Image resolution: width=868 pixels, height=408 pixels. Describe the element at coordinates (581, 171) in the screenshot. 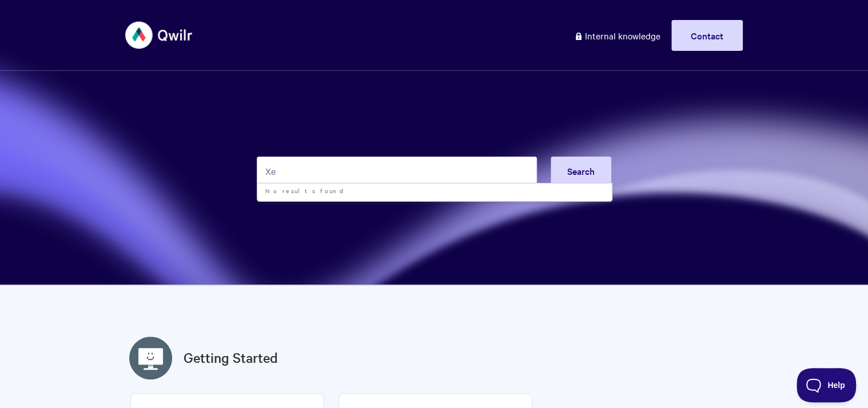

I see `span: Search` at that location.